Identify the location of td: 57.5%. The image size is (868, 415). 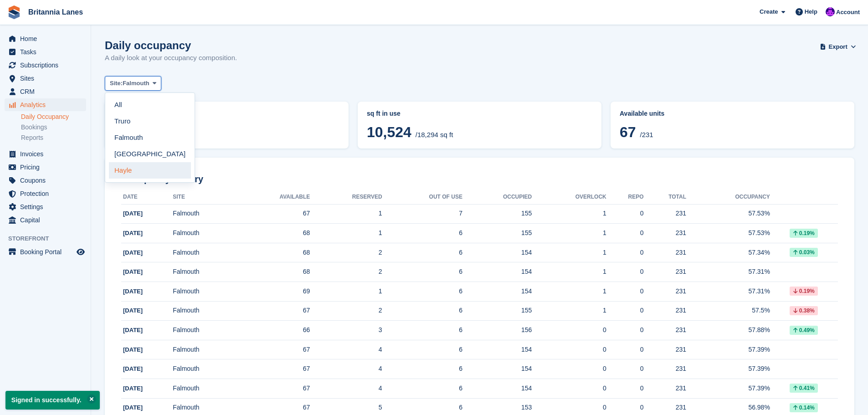
(728, 311).